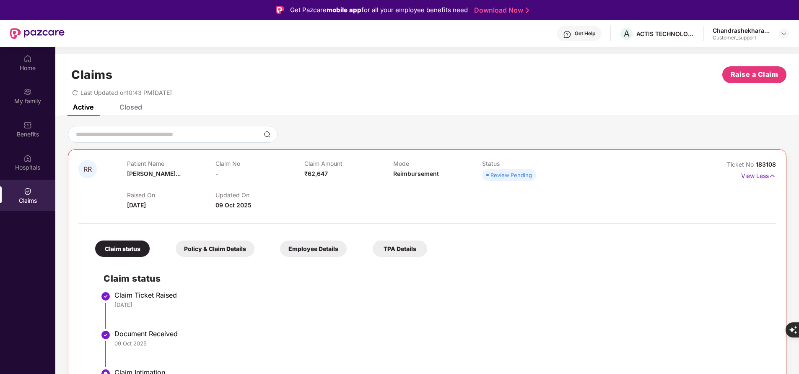  Describe the element at coordinates (436, 278) in the screenshot. I see `h2: Claim status` at that location.